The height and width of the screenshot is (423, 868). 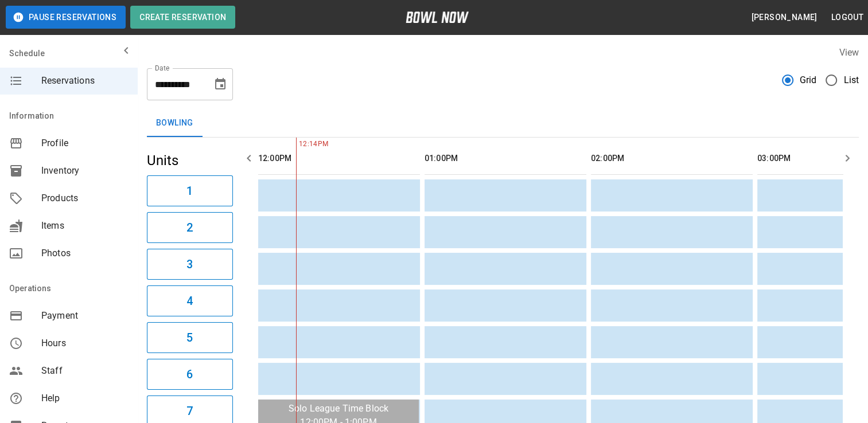 What do you see at coordinates (189, 411) in the screenshot?
I see `h6: 7` at bounding box center [189, 411].